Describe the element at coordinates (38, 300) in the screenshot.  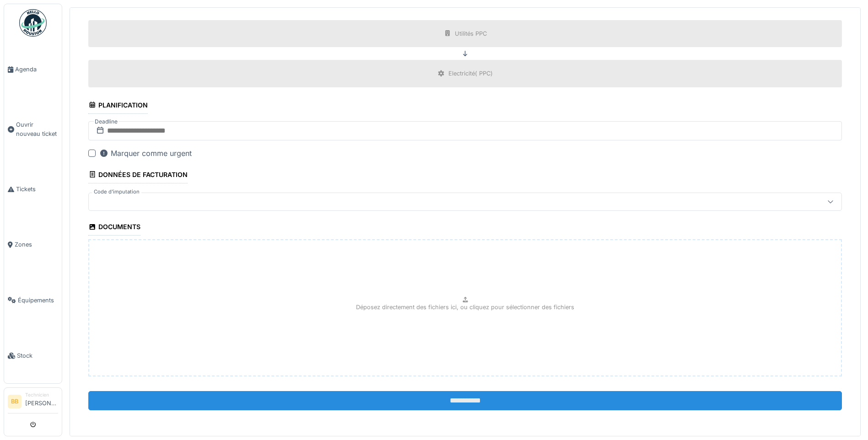
I see `span: Équipements` at that location.